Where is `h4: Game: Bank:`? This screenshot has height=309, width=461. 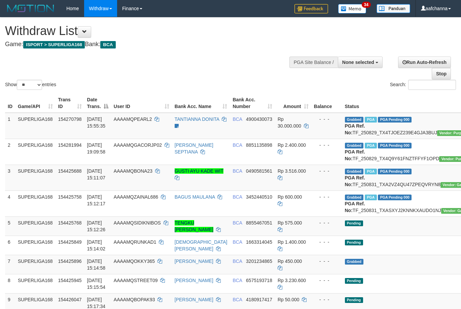 h4: Game: Bank: is located at coordinates (153, 44).